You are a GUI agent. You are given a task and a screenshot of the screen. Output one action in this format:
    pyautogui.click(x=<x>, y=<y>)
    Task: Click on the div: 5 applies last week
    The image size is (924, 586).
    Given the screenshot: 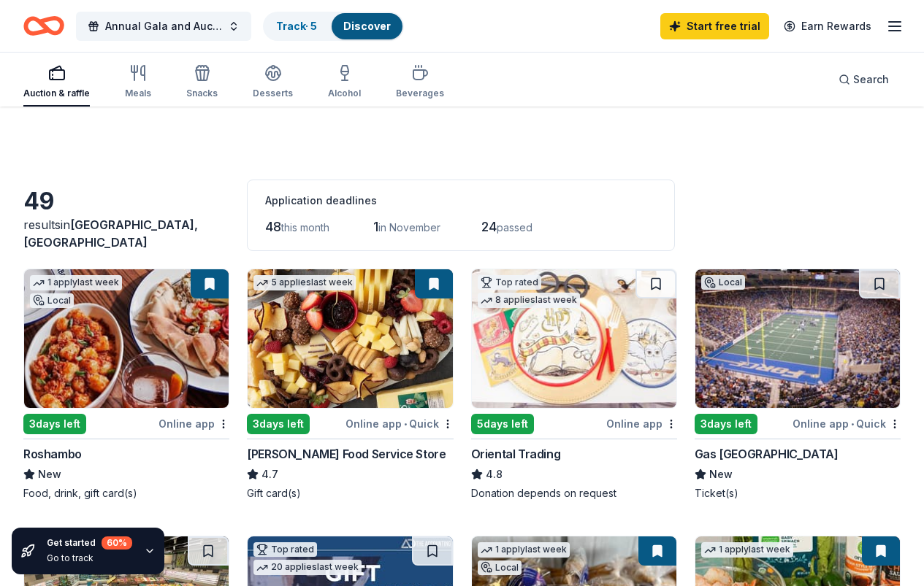 What is the action you would take?
    pyautogui.click(x=305, y=282)
    